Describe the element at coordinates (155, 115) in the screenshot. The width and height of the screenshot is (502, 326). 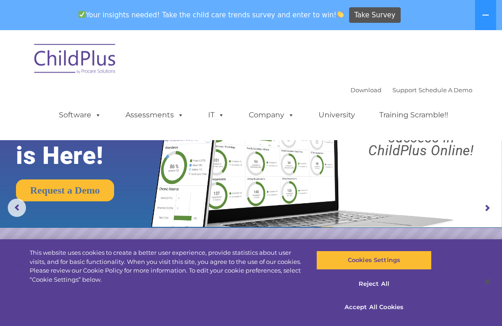
I see `a: Assessments` at that location.